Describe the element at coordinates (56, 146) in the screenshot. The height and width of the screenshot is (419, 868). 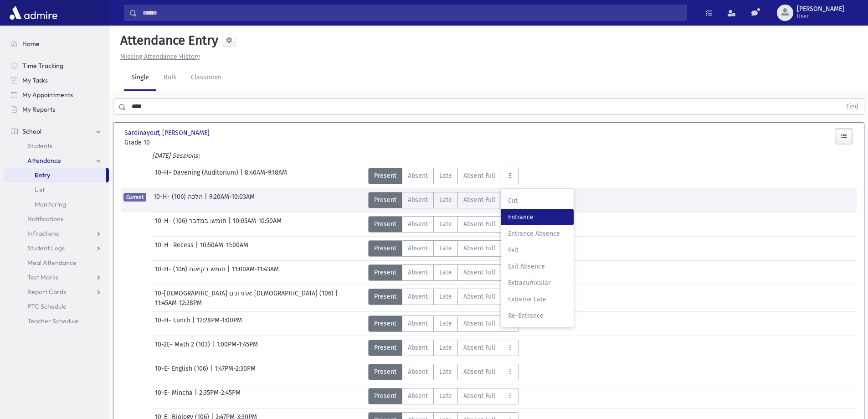
I see `a: Students` at that location.